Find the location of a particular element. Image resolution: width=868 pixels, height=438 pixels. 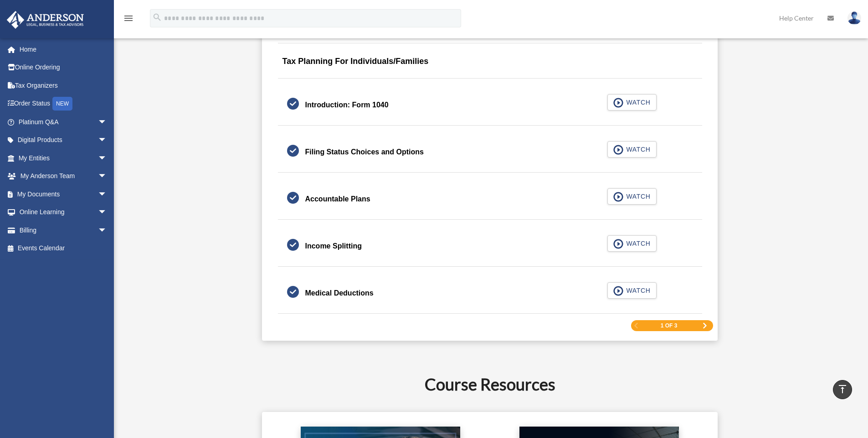

h2: Course Resources is located at coordinates (490, 384).